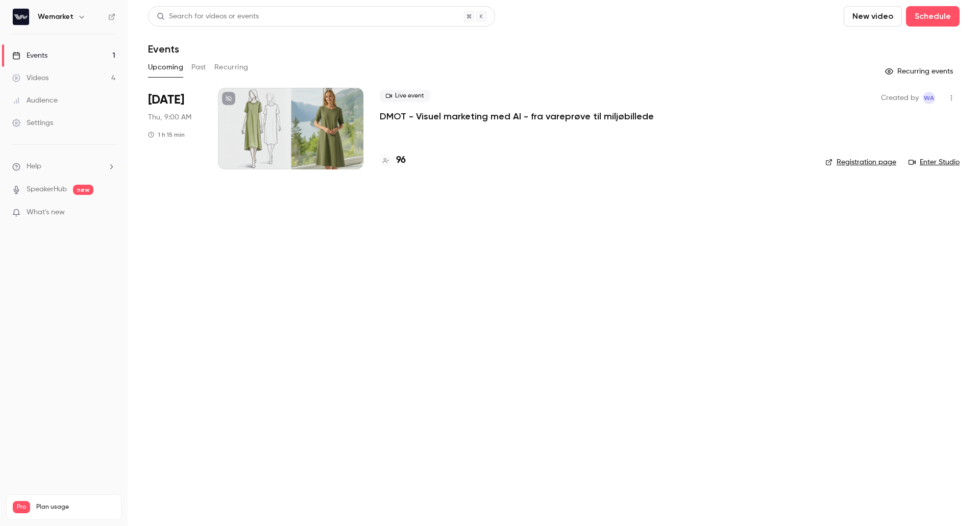 This screenshot has height=526, width=980. Describe the element at coordinates (517, 116) in the screenshot. I see `p: DMOT - Visuel marketing med AI - fra vareprøve til miljøbillede` at that location.